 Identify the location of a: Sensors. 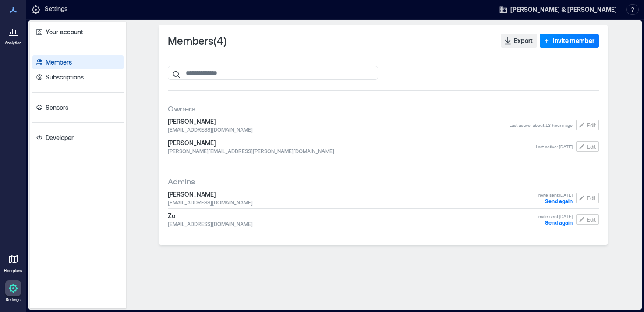
(78, 107).